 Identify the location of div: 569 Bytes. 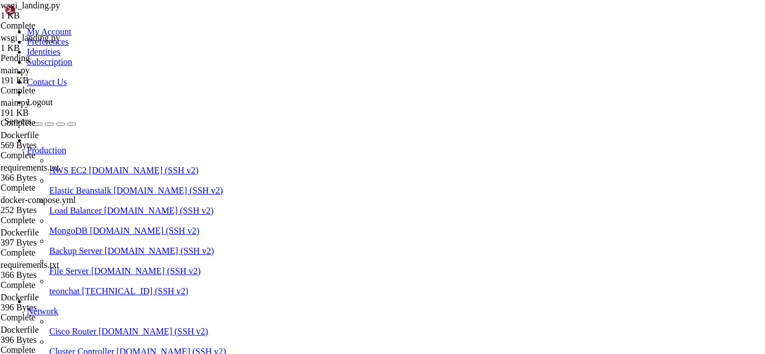
(52, 146).